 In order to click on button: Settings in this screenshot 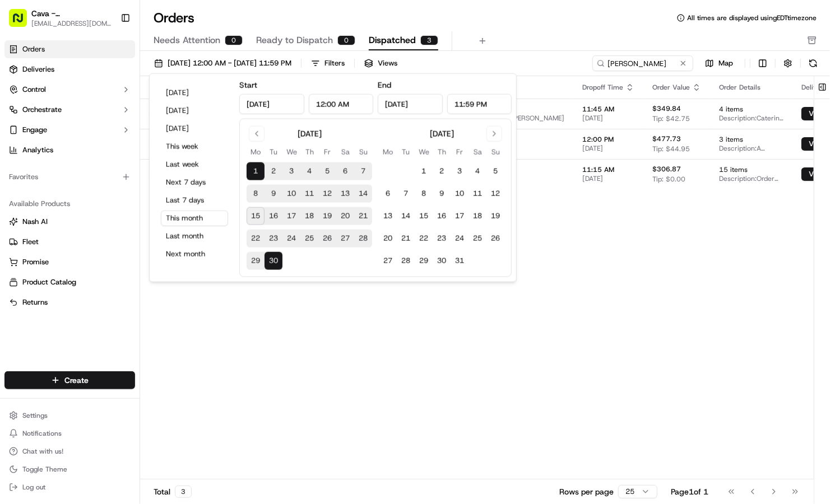, I will do `click(69, 416)`.